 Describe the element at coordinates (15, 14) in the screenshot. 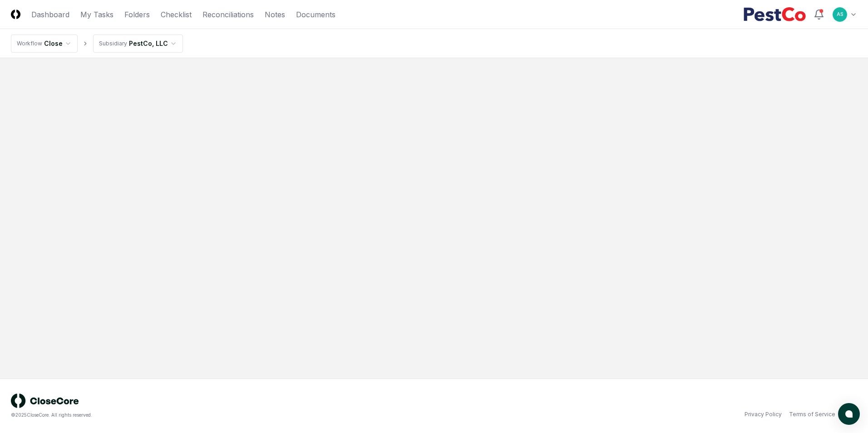

I see `img: Logo` at that location.